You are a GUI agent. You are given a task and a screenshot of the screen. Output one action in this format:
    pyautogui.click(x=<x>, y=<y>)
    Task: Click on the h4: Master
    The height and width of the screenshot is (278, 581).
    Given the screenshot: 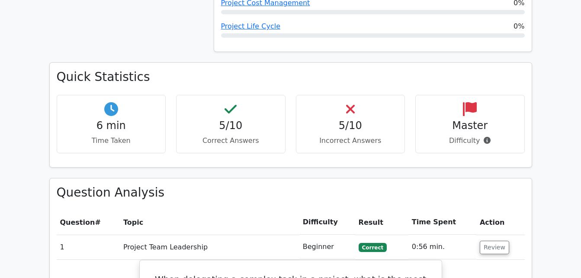 What is the action you would take?
    pyautogui.click(x=470, y=125)
    